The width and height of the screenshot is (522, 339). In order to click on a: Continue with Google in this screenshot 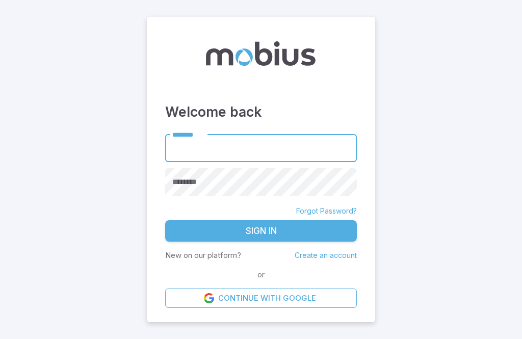, I will do `click(261, 298)`.